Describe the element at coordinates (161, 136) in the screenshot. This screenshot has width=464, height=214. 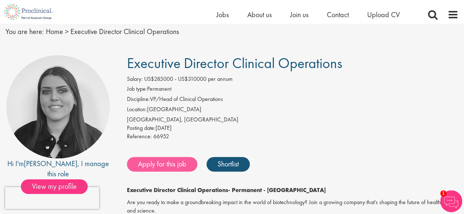
I see `span: 66952` at that location.